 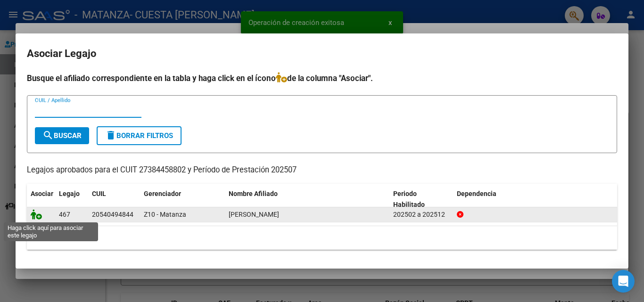 What do you see at coordinates (139, 136) in the screenshot?
I see `span: Borrar Filtros` at bounding box center [139, 136].